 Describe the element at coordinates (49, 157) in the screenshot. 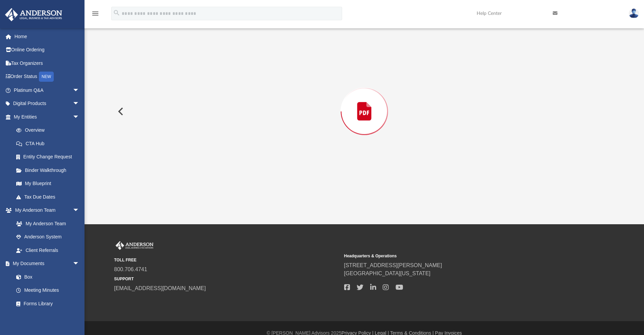

I see `a: Entity Change Request` at that location.